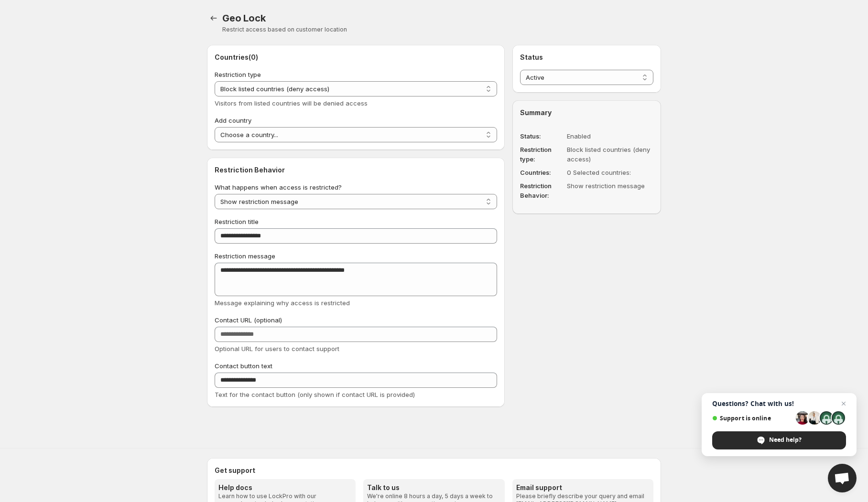 The width and height of the screenshot is (868, 502). Describe the element at coordinates (843, 404) in the screenshot. I see `span: Close chat` at that location.